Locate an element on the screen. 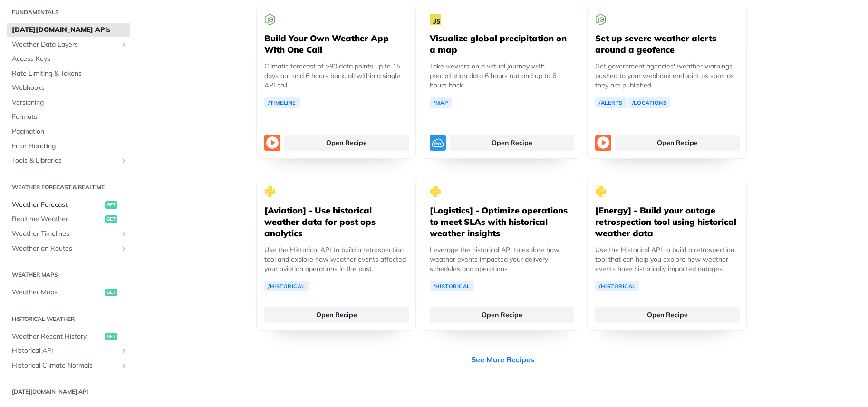  button: Show subpages for Historical Climate Normals is located at coordinates (123, 366).